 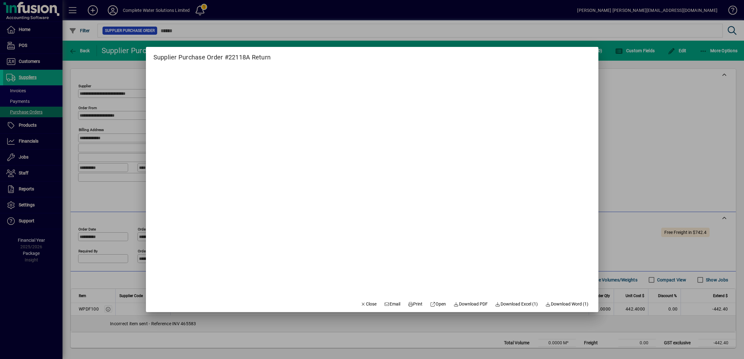 I want to click on button: Close, so click(x=369, y=304).